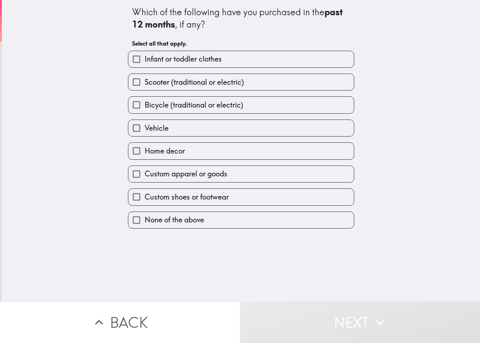 Image resolution: width=480 pixels, height=343 pixels. I want to click on span: Custom shoes or footwear, so click(187, 197).